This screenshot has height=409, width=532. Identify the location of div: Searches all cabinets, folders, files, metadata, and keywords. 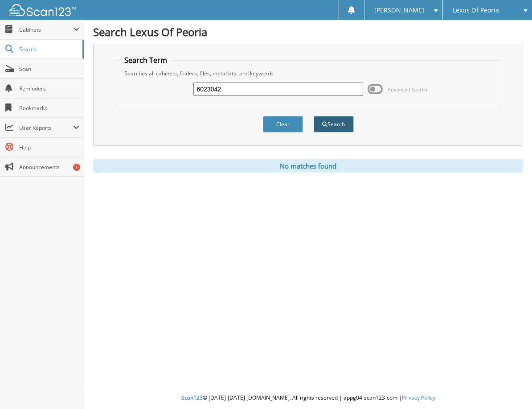
(308, 73).